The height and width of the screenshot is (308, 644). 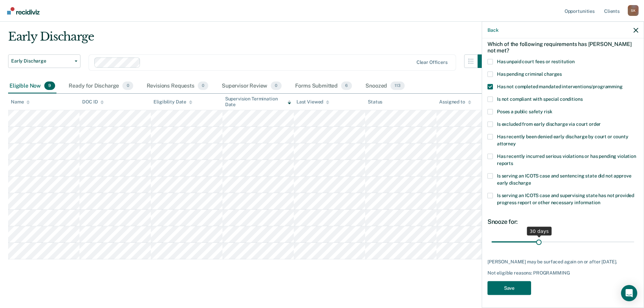 I want to click on span: Has recently been denied early discharge by court or county attorney, so click(x=563, y=140).